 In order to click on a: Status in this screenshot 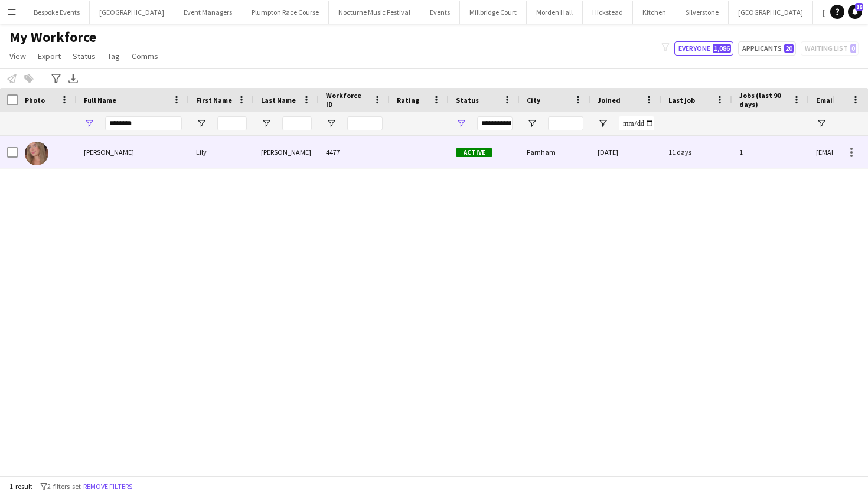, I will do `click(84, 56)`.